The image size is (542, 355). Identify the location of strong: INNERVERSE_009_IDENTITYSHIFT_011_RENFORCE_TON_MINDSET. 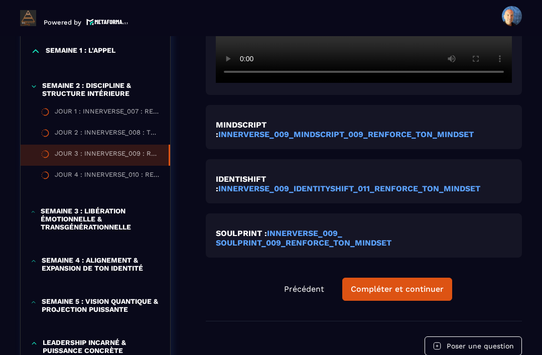
(349, 188).